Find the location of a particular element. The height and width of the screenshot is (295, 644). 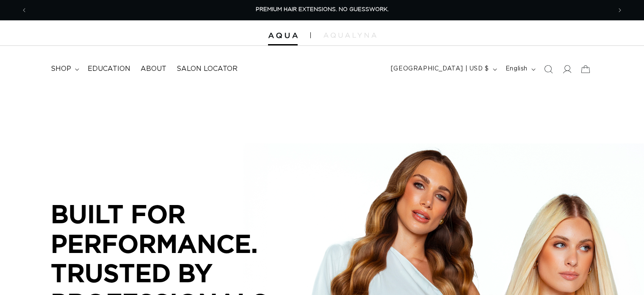

summary: shop is located at coordinates (64, 69).